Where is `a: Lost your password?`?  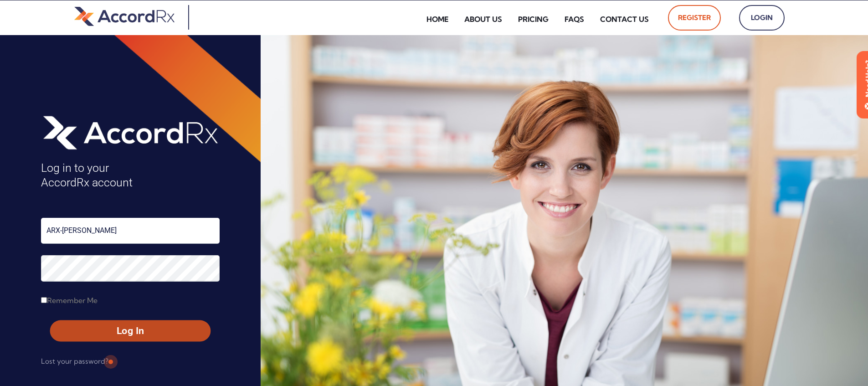 a: Lost your password? is located at coordinates (74, 361).